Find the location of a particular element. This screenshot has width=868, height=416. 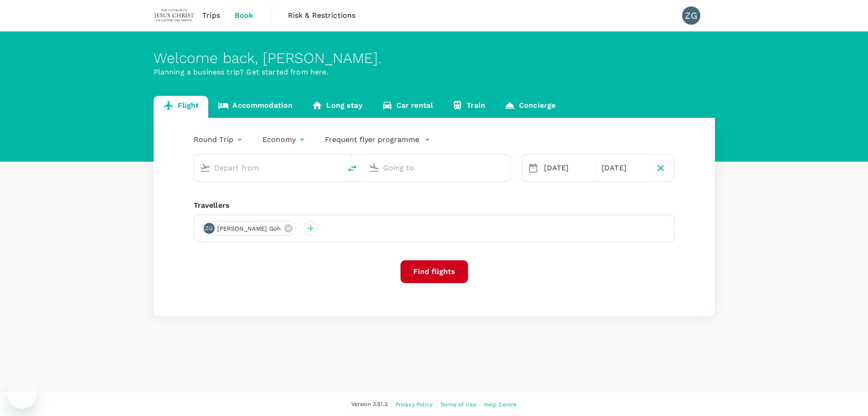

a: Privacy Policy is located at coordinates (414, 404).